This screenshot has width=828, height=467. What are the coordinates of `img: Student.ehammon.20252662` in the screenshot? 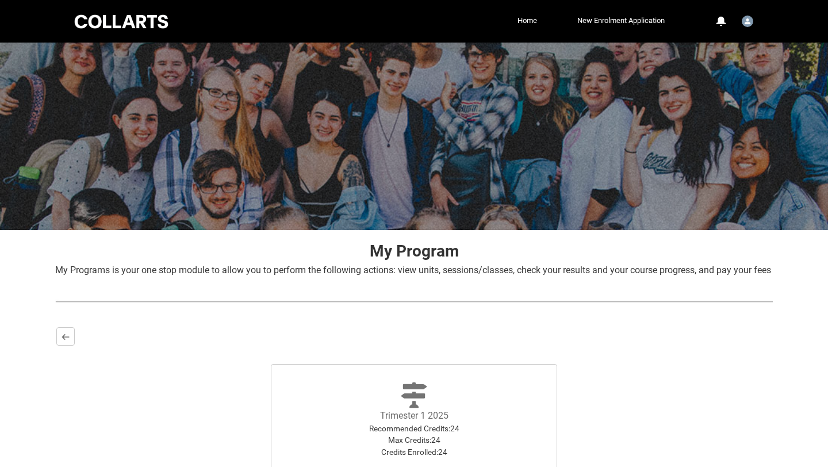 It's located at (748, 21).